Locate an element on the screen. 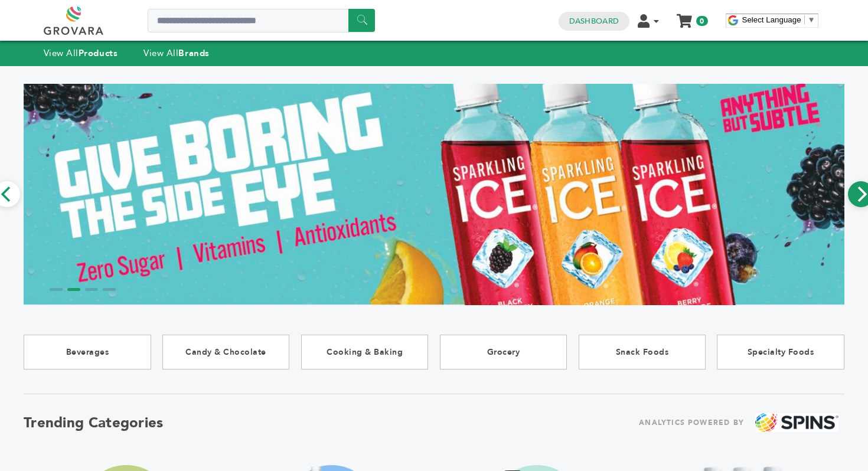 This screenshot has width=868, height=471. a: Cooking & Baking is located at coordinates (365, 352).